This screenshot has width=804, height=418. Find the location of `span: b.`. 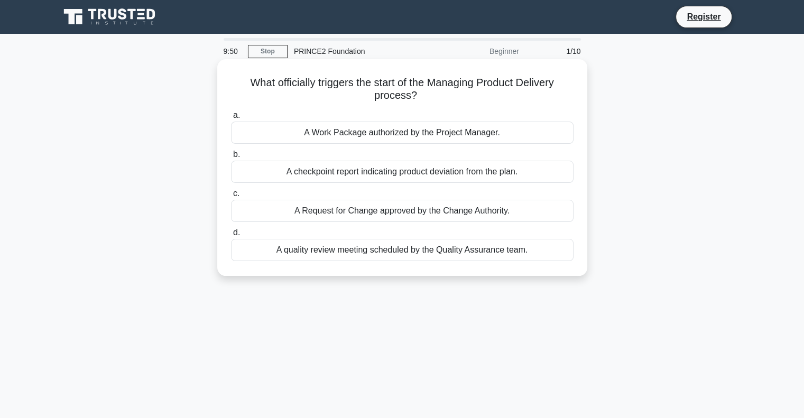

span: b. is located at coordinates (236, 154).